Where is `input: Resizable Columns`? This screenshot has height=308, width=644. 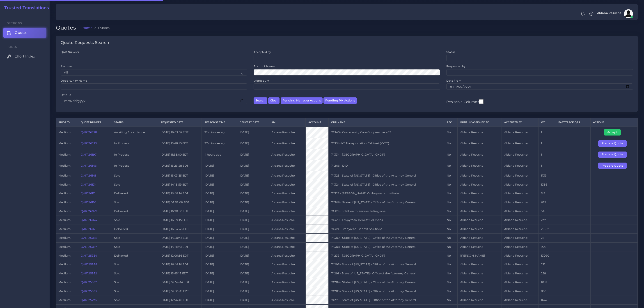
input: Resizable Columns is located at coordinates (481, 102).